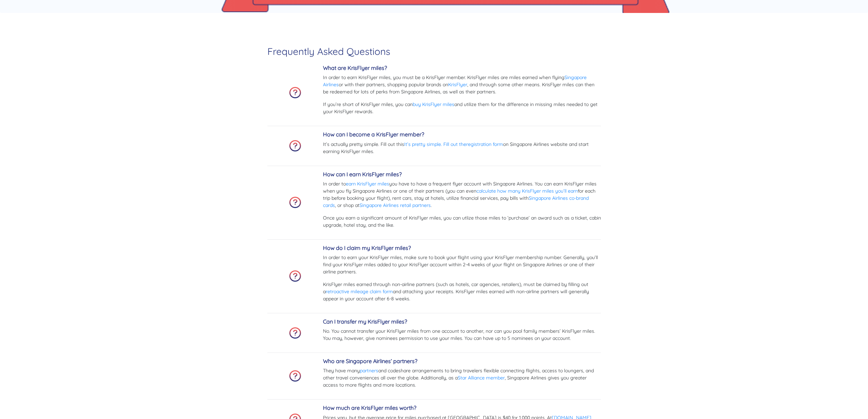  I want to click on p: Once you earn a significant amount of KrisFlyer miles, you can utlize those miles to ‘purchase’ a..., so click(462, 221).